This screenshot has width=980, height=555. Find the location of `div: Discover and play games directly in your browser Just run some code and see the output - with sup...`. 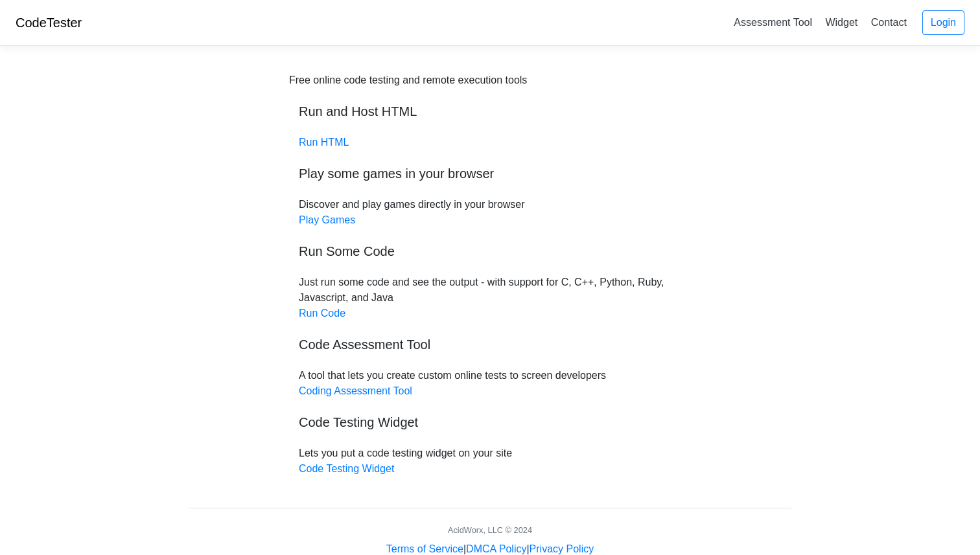

div: Discover and play games directly in your browser Just run some code and see the output - with sup... is located at coordinates (490, 275).